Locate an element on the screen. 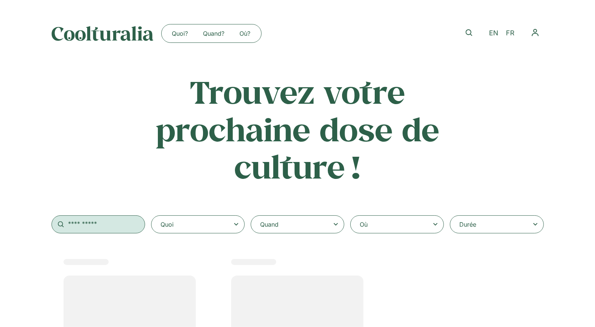  a: EN is located at coordinates (494, 33).